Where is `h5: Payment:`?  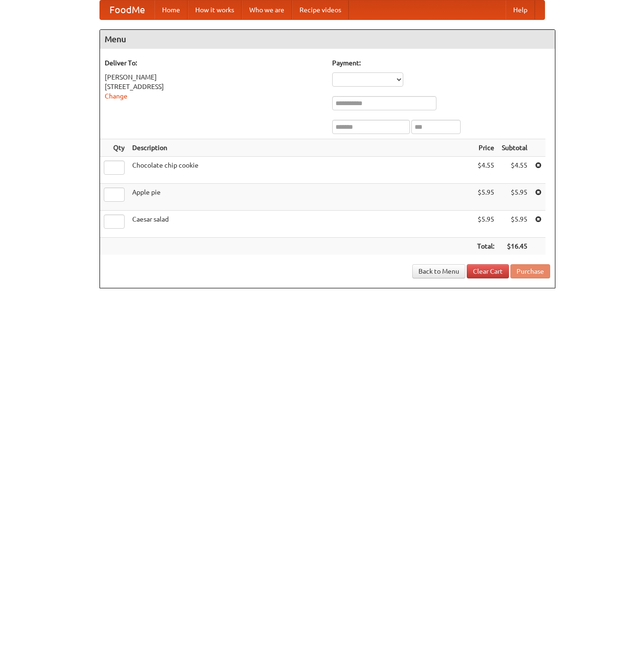
h5: Payment: is located at coordinates (441, 63).